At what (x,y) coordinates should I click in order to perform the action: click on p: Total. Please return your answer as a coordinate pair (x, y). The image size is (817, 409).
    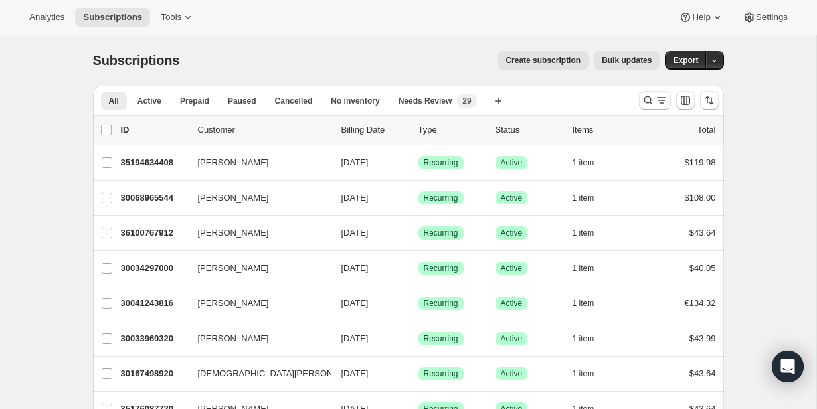
    Looking at the image, I should click on (706, 130).